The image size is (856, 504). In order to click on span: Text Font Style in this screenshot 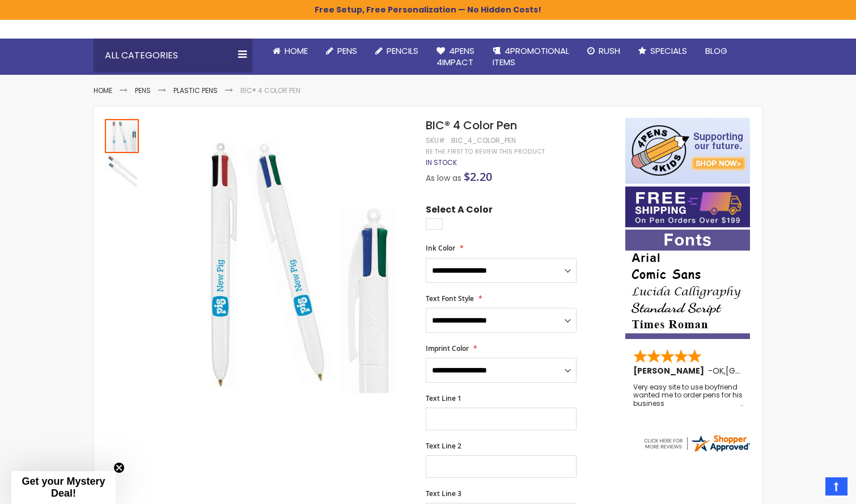, I will do `click(450, 298)`.